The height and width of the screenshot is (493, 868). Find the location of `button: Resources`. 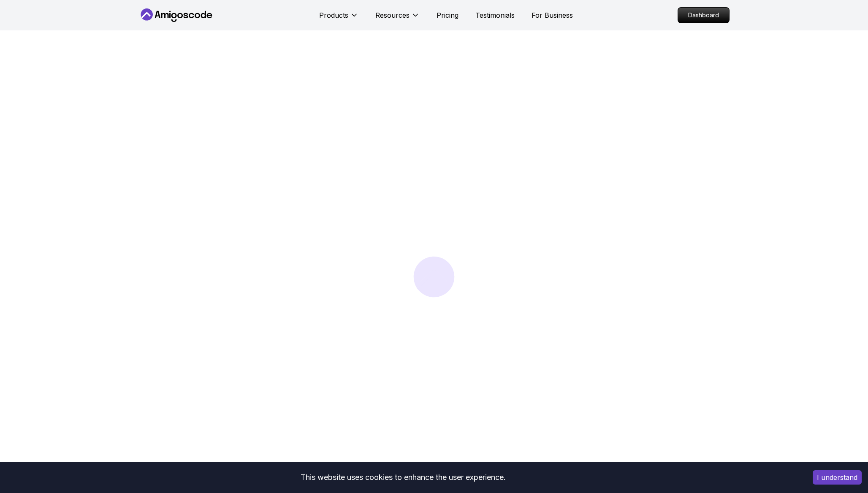

button: Resources is located at coordinates (397, 19).